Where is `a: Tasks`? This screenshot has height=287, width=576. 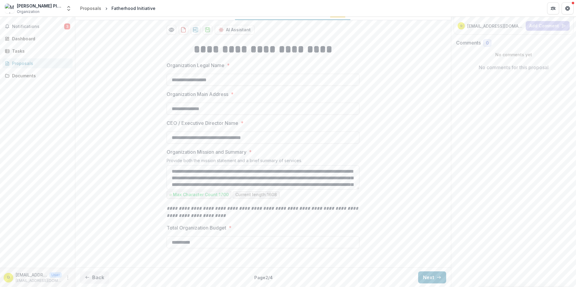
a: Tasks is located at coordinates (37, 51).